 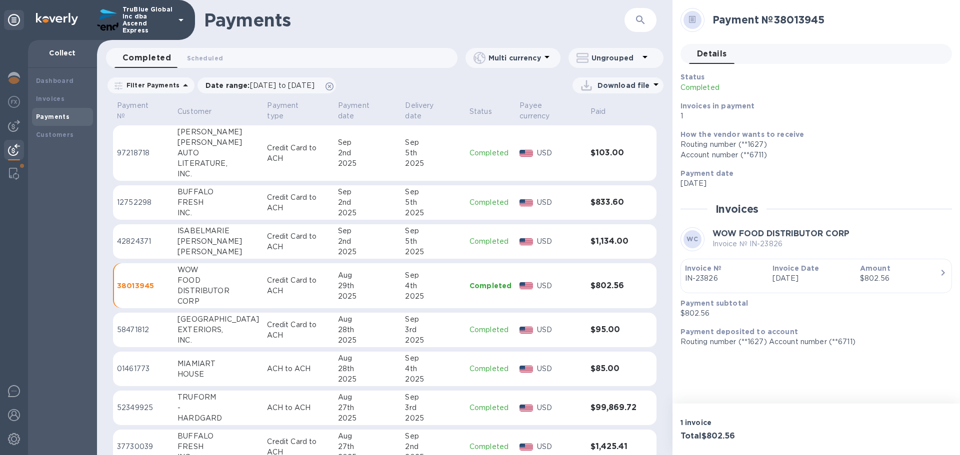 What do you see at coordinates (55, 134) in the screenshot?
I see `b: Customers` at bounding box center [55, 134].